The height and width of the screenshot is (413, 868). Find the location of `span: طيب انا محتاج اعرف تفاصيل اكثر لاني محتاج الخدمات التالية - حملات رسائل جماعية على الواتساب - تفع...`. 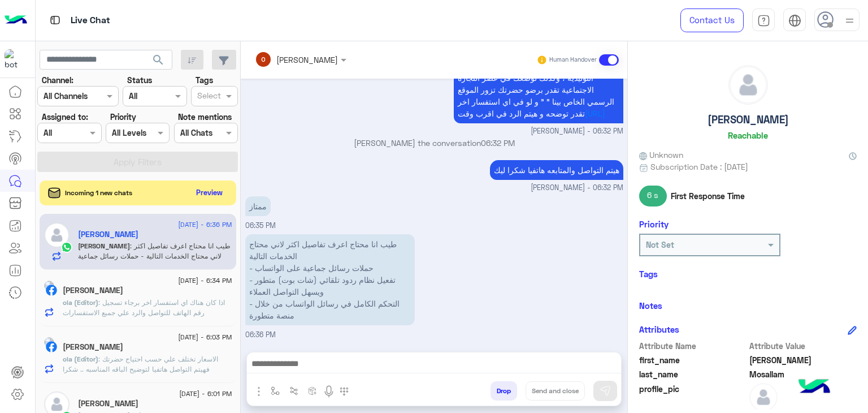

span: طيب انا محتاج اعرف تفاصيل اكثر لاني محتاج الخدمات التالية - حملات رسائل جماعية على الواتساب - تفع... is located at coordinates (154, 266).